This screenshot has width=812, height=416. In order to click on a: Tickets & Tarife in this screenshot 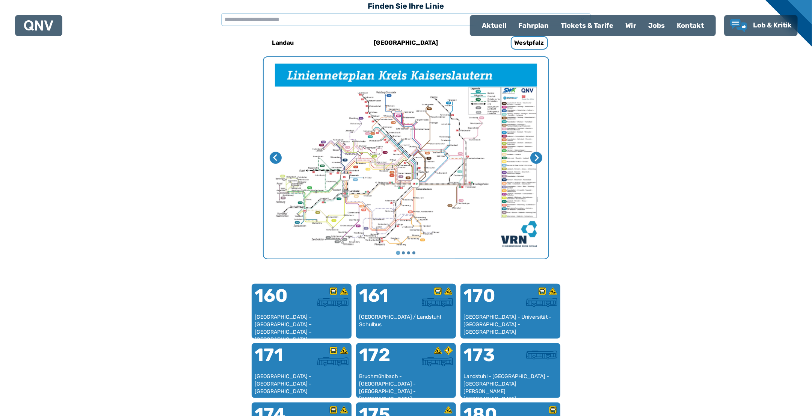, I will do `click(587, 26)`.